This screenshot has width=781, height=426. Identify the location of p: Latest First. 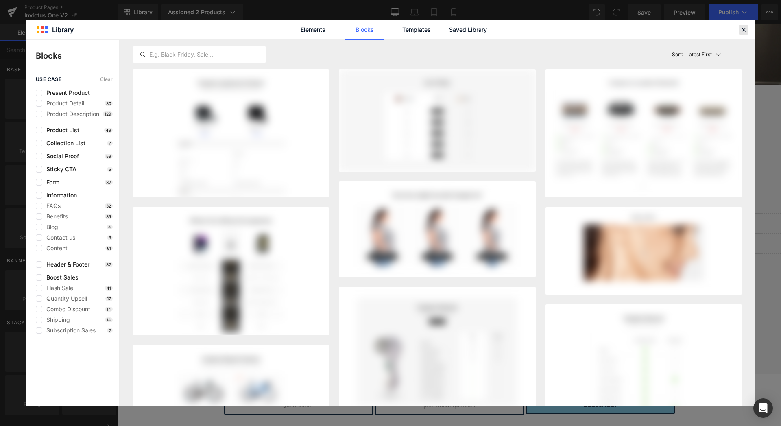
(699, 55).